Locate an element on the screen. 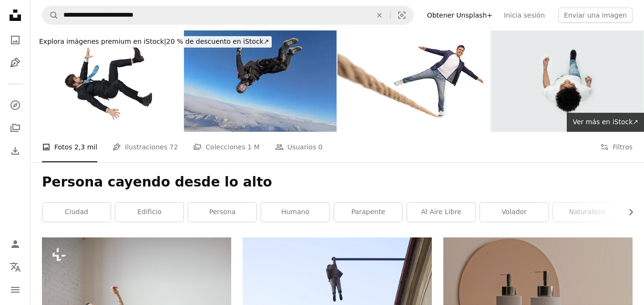 This screenshot has height=305, width=644. a: Colecciones 1 M is located at coordinates (226, 147).